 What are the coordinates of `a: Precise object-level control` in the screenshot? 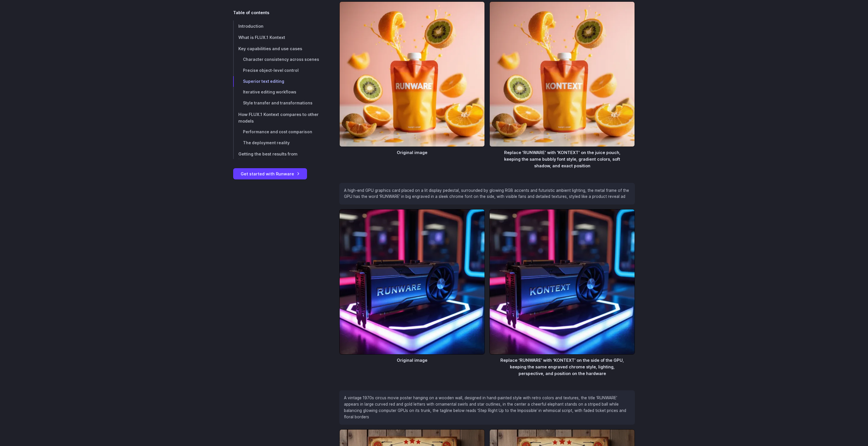 It's located at (277, 70).